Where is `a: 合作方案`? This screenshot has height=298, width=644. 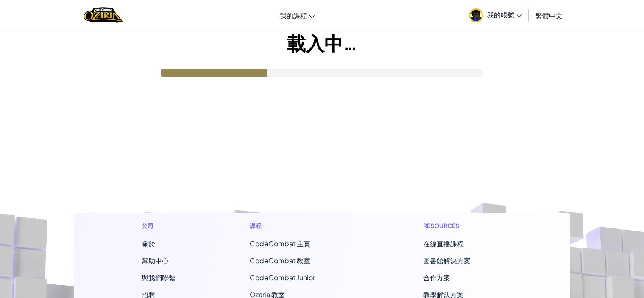 a: 合作方案 is located at coordinates (437, 277).